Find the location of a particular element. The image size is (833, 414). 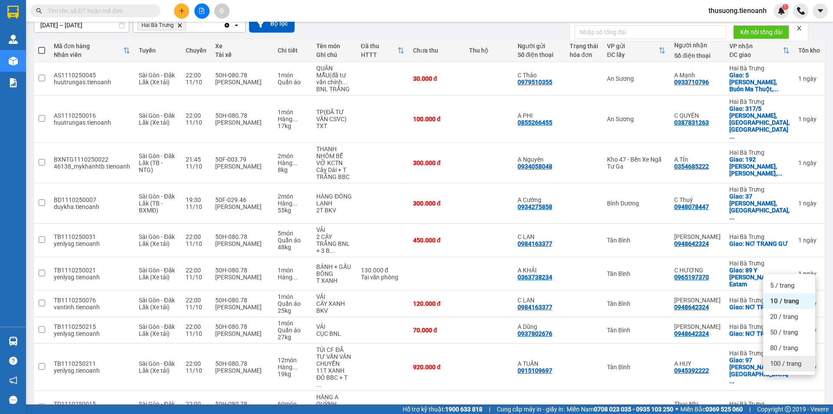

div: 12 món is located at coordinates (293, 360).